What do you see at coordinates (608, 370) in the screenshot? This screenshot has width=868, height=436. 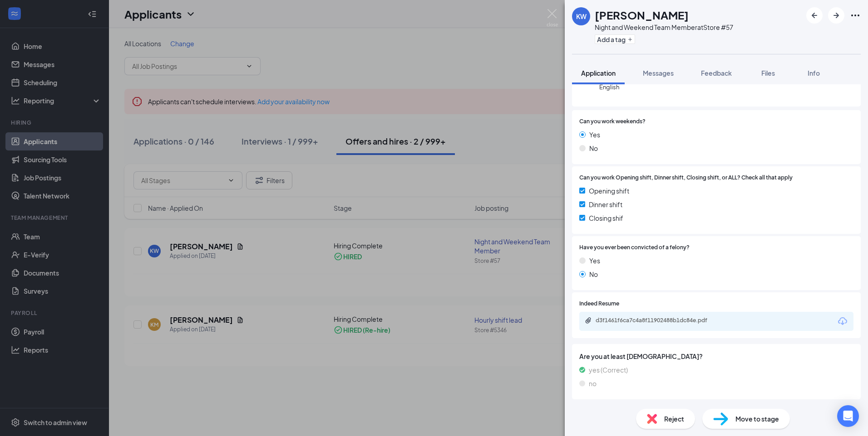 I see `span: yes (Correct)` at bounding box center [608, 370].